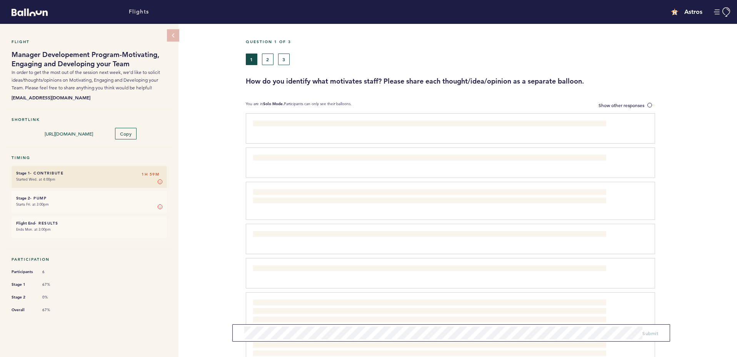 This screenshot has height=357, width=737. What do you see at coordinates (422, 269) in the screenshot?
I see `span: Taking notice of how they spend their "down time" while working, basically what projects are they...` at bounding box center [422, 269].